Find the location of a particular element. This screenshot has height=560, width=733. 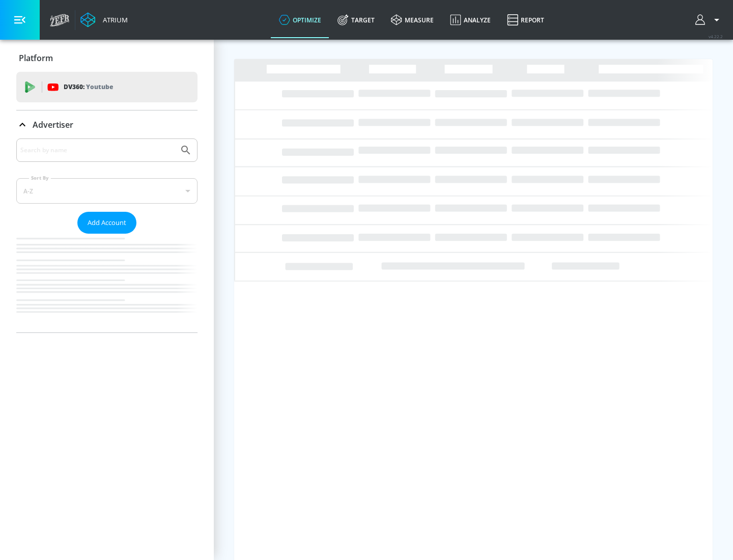

a: measure is located at coordinates (412, 20).